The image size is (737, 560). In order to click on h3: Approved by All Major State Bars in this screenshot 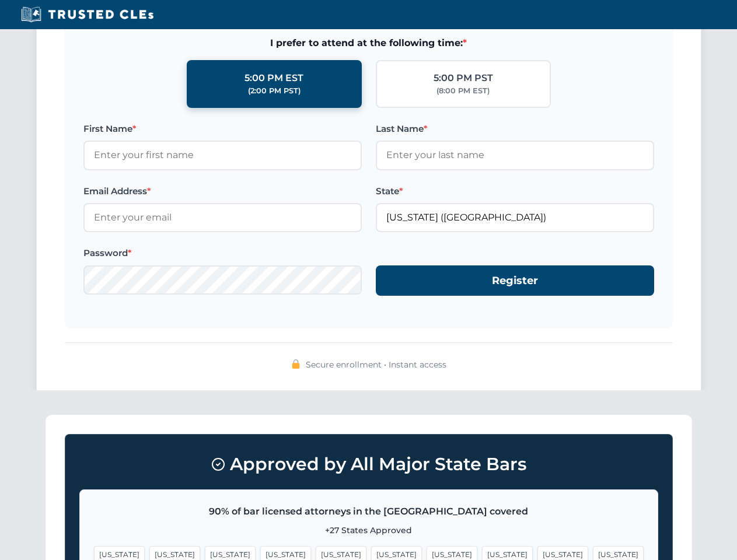, I will do `click(369, 465)`.